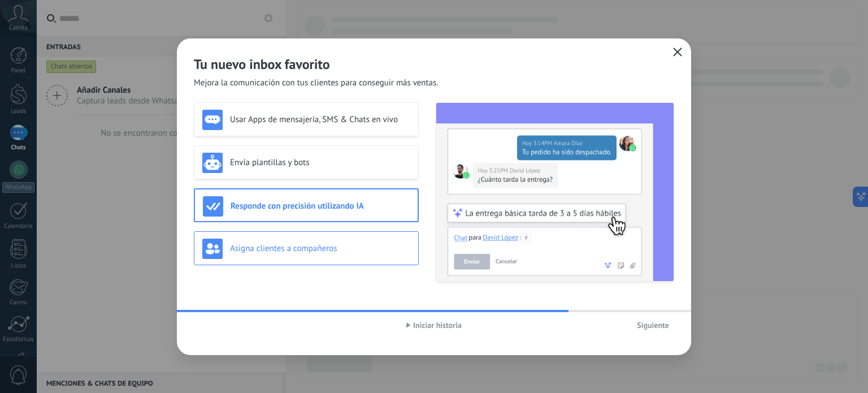 This screenshot has width=868, height=393. I want to click on h3: Asigna clientes a compañeros, so click(320, 248).